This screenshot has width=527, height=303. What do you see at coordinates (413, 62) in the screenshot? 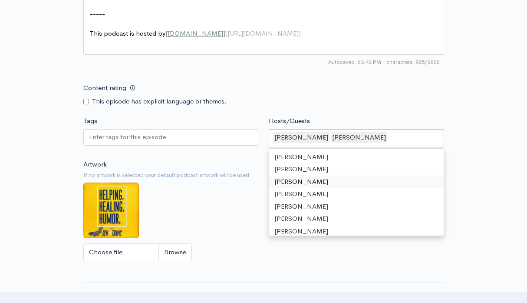
I see `span: 885/2000` at bounding box center [413, 62].